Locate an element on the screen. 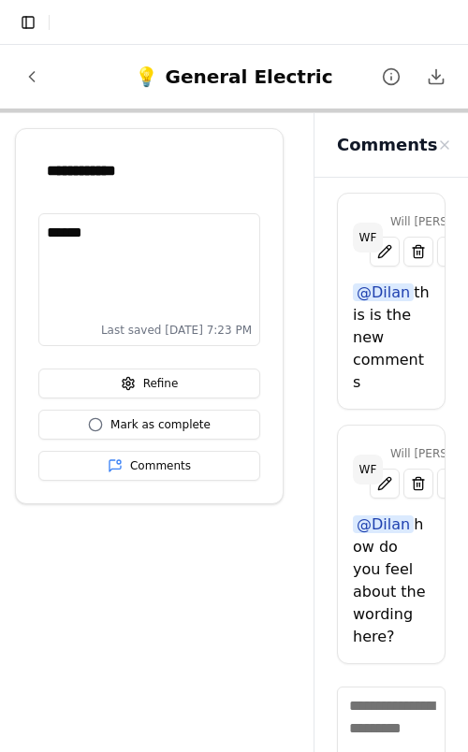  button: Mark as complete is located at coordinates (149, 425).